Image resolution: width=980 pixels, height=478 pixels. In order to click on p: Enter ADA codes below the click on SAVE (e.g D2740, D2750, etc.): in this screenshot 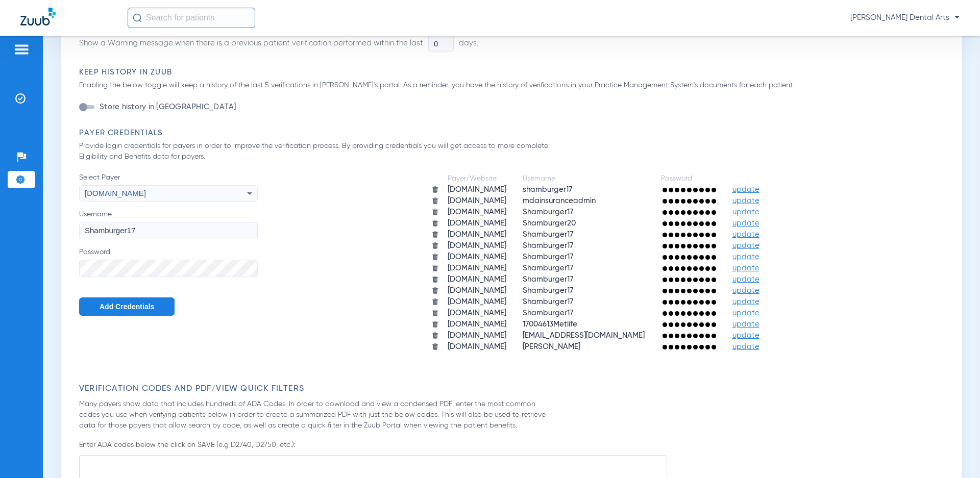, I will do `click(514, 445)`.